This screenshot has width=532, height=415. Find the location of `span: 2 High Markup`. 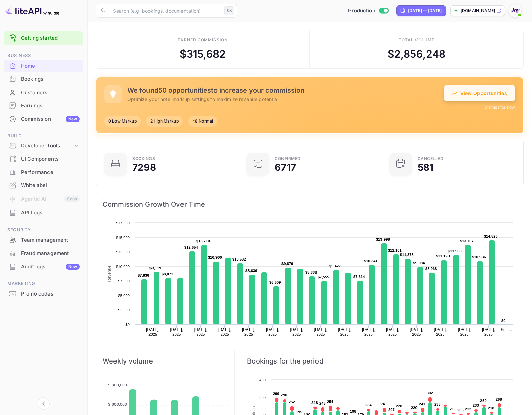

span: 2 High Markup is located at coordinates (164, 121).